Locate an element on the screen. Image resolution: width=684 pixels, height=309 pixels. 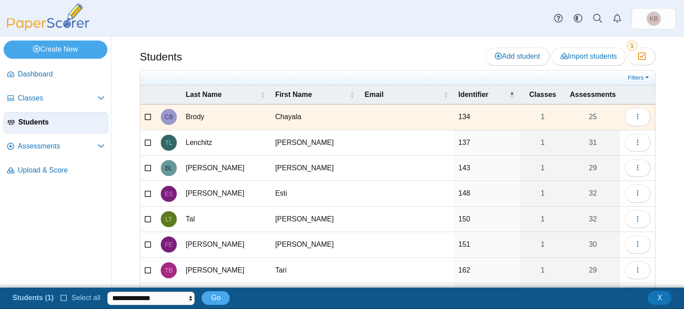
li: Students (1) is located at coordinates (33, 298).